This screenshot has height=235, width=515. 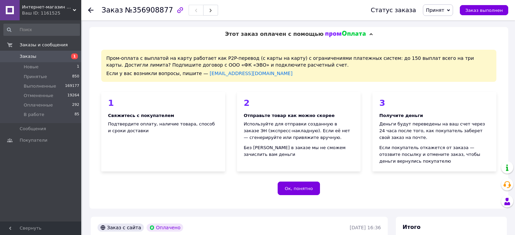 I want to click on span: Оплаченные, so click(x=38, y=105).